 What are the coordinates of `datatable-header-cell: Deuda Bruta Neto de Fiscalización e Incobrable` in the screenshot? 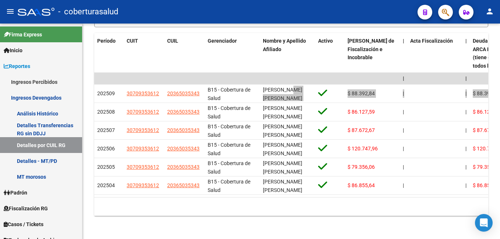 It's located at (372, 53).